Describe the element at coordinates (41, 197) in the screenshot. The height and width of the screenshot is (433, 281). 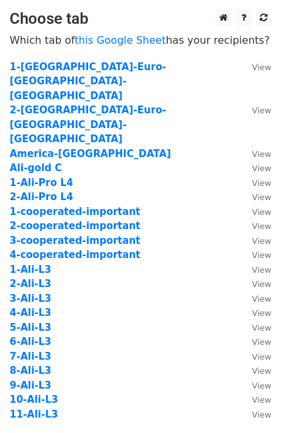
I see `strong: 2-Ali-Pro L4` at that location.